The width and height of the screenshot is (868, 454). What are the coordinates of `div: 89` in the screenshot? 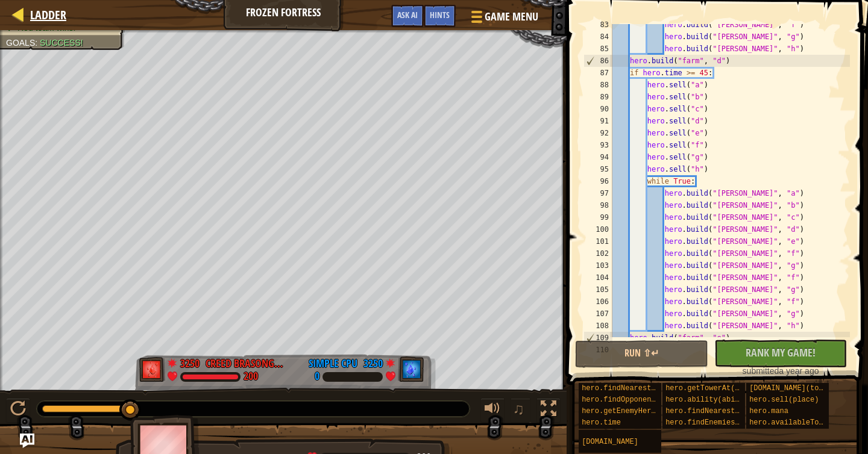 It's located at (597, 97).